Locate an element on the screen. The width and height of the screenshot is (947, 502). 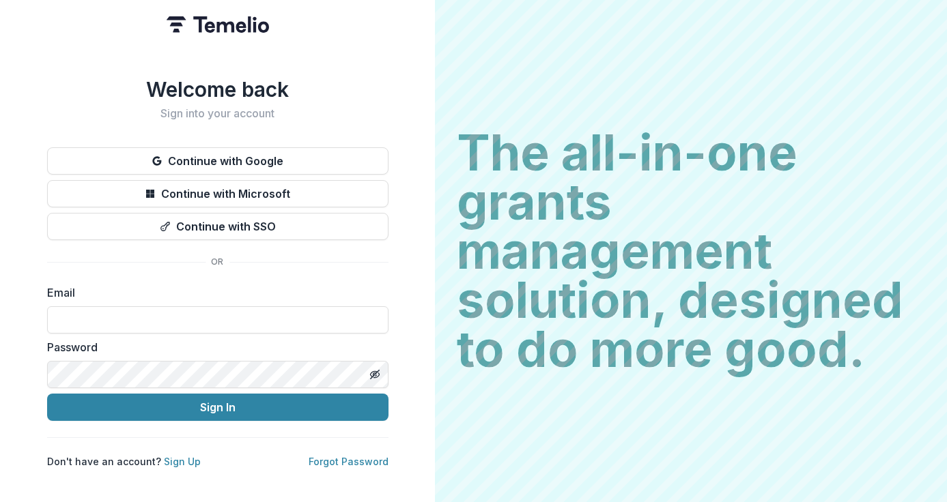
h1: Welcome back is located at coordinates (218, 89).